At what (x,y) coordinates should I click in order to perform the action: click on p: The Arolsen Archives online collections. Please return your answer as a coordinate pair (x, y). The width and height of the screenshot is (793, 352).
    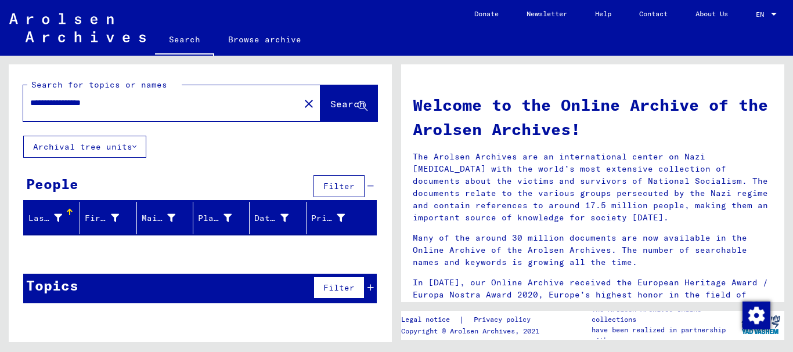
    Looking at the image, I should click on (664, 315).